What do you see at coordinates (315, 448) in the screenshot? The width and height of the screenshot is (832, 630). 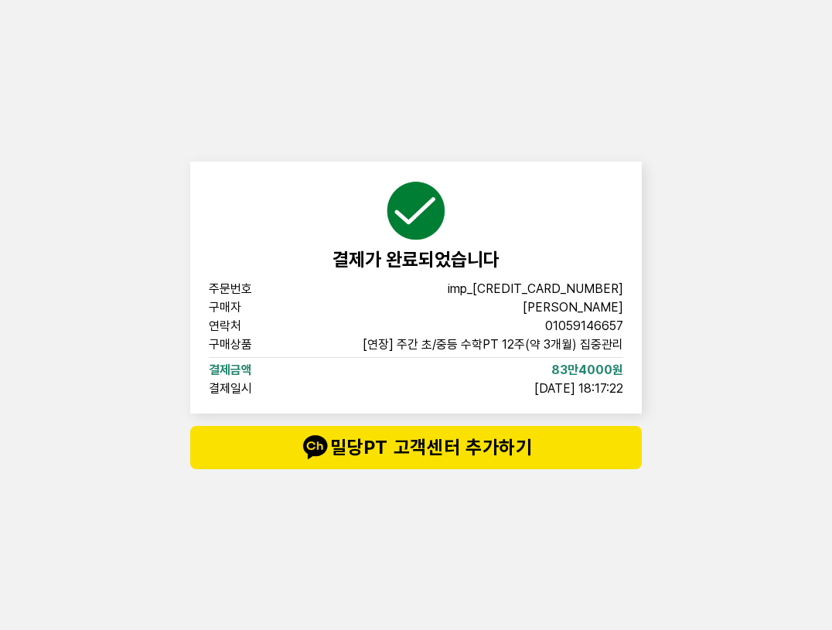 I see `img: talk` at bounding box center [315, 448].